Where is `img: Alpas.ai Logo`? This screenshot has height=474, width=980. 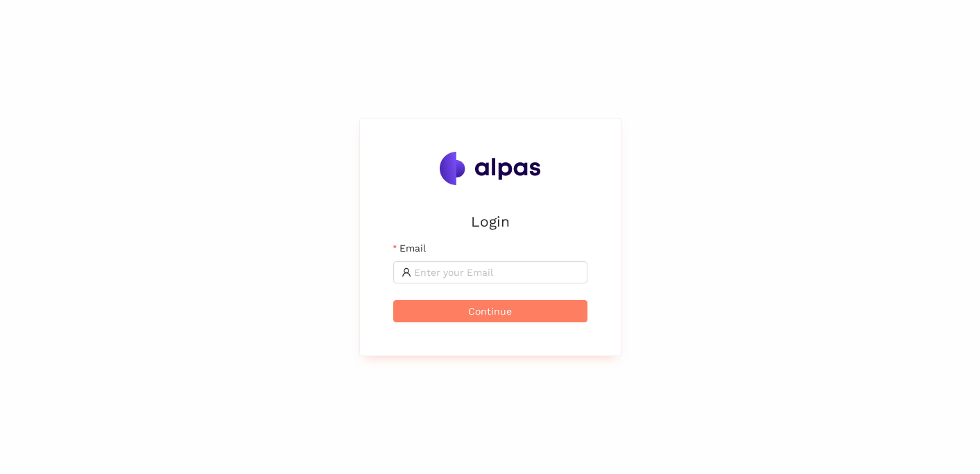 img: Alpas.ai Logo is located at coordinates (490, 169).